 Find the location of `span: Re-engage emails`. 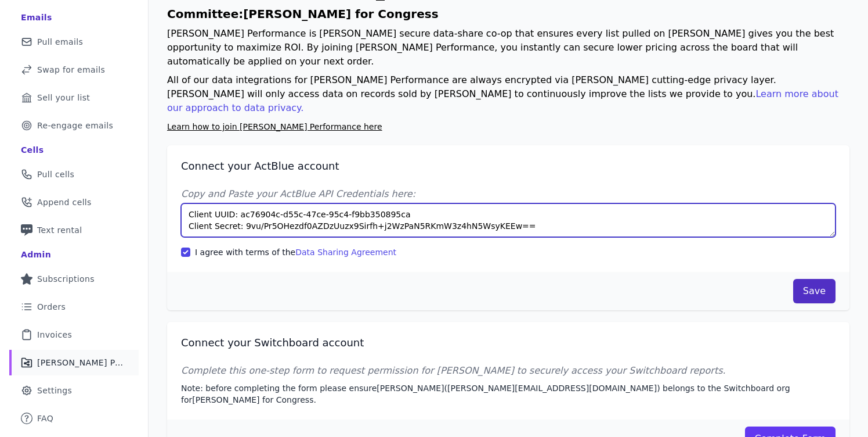

span: Re-engage emails is located at coordinates (75, 125).